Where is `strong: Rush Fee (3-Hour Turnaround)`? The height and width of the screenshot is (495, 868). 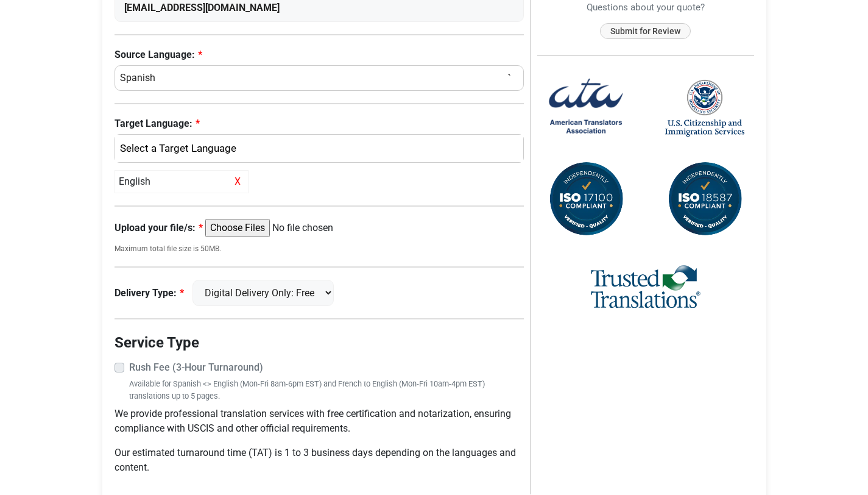
strong: Rush Fee (3-Hour Turnaround) is located at coordinates (196, 367).